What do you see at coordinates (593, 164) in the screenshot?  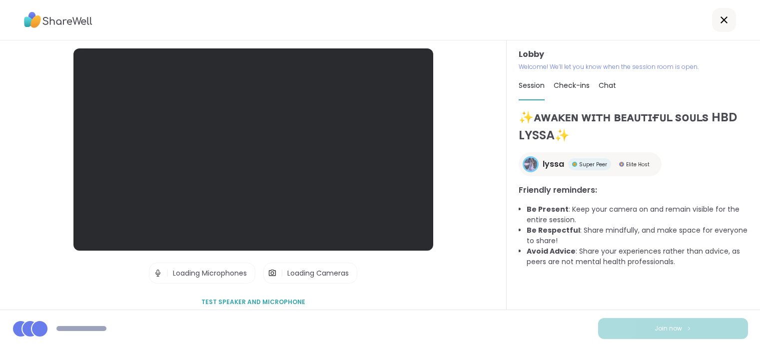 I see `span: Super Peer` at bounding box center [593, 164].